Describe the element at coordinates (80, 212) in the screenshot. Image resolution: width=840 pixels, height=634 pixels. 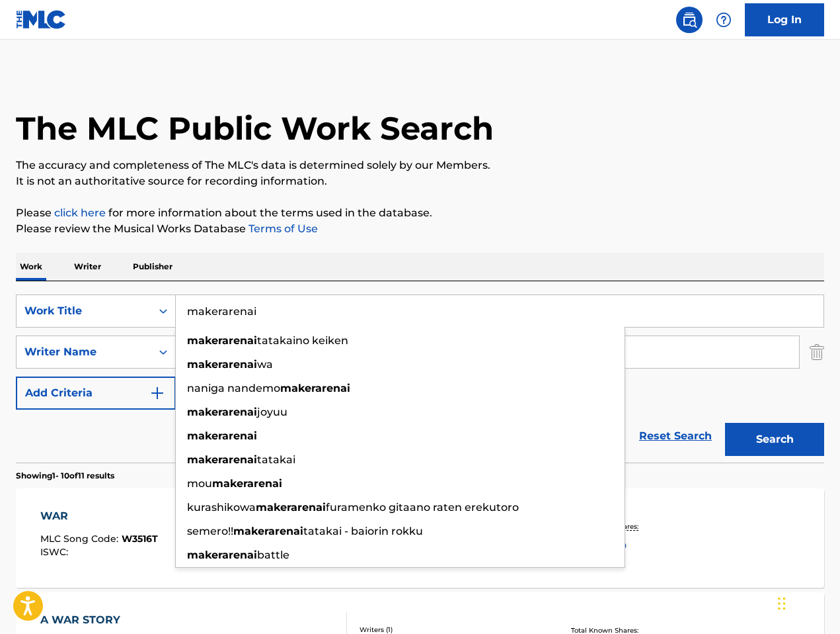
I see `a: click here` at that location.